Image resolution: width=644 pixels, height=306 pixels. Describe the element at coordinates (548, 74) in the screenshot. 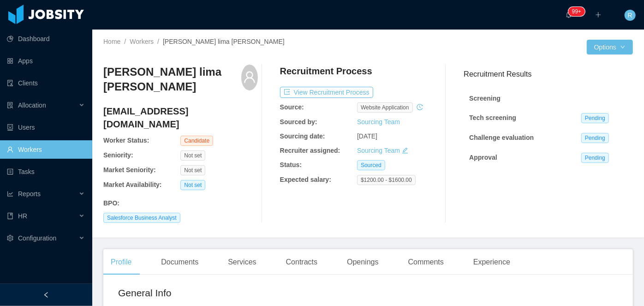

I see `h3: Recruitment Results` at that location.